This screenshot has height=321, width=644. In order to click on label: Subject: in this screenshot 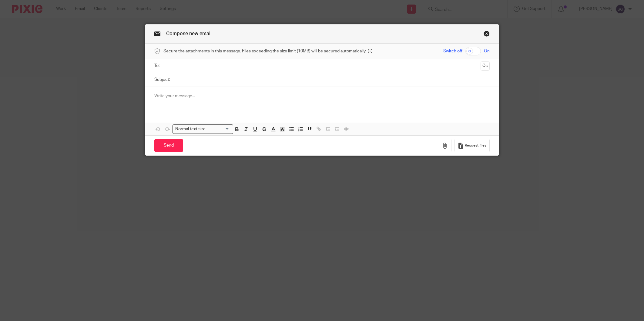, I will do `click(162, 80)`.